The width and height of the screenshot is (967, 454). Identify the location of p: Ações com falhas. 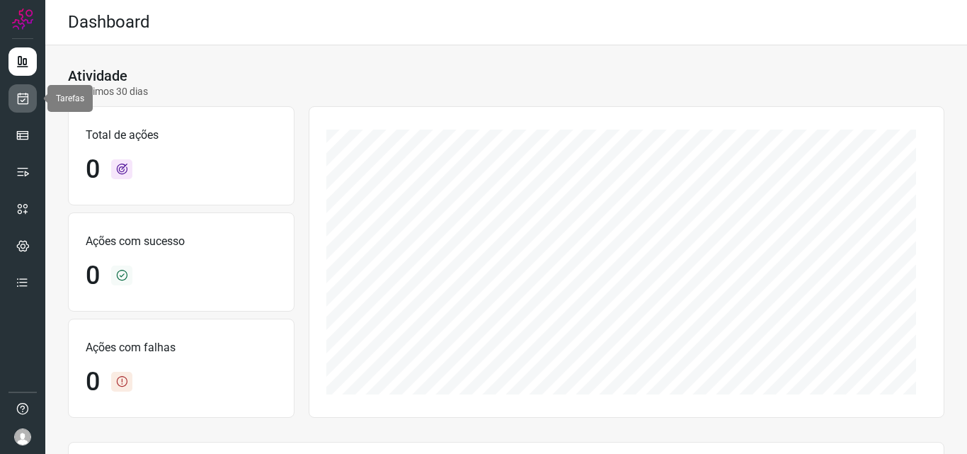
(181, 348).